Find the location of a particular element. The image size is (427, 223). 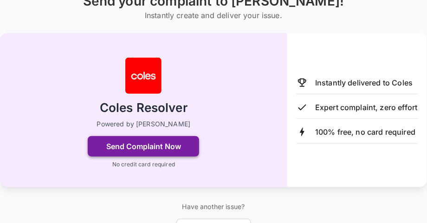

h2: Coles Resolver is located at coordinates (143, 108).